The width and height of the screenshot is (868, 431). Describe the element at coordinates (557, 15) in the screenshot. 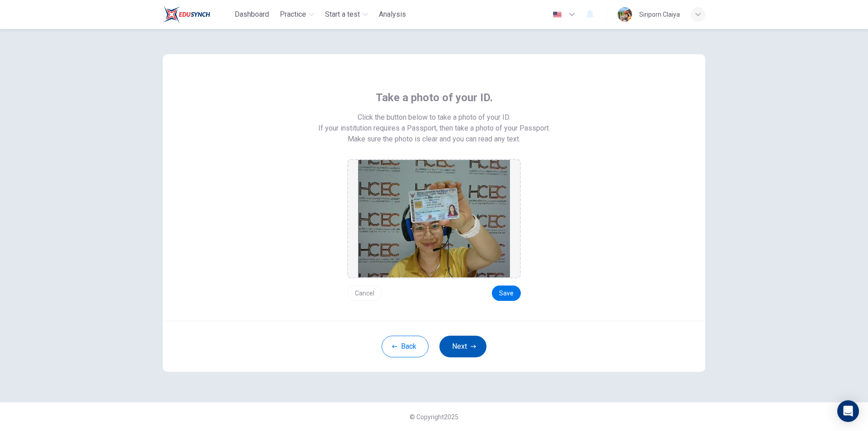

I see `img: en` at that location.